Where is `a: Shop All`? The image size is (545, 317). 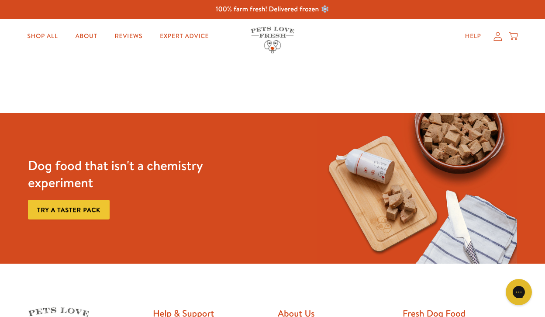 a: Shop All is located at coordinates (42, 36).